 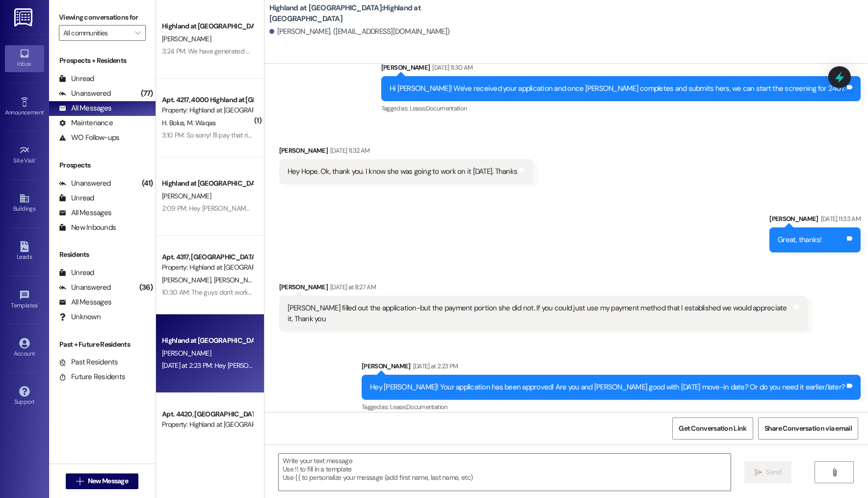 I want to click on div: New Inbounds, so click(x=87, y=227).